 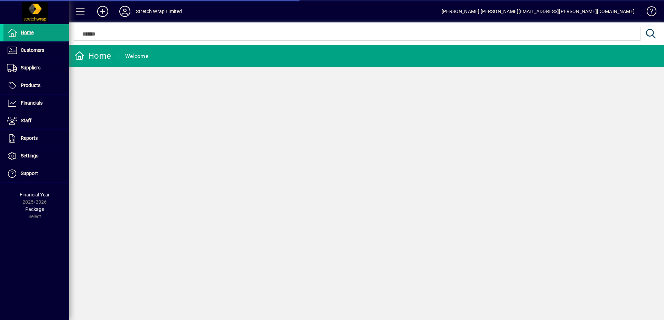 I want to click on button: Add, so click(x=103, y=11).